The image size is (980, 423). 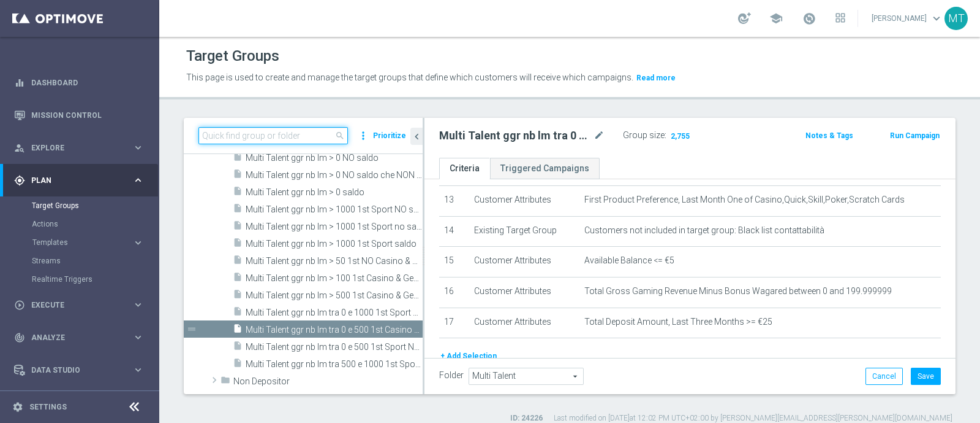 What do you see at coordinates (328, 381) in the screenshot?
I see `span: Non Depositor` at bounding box center [328, 381].